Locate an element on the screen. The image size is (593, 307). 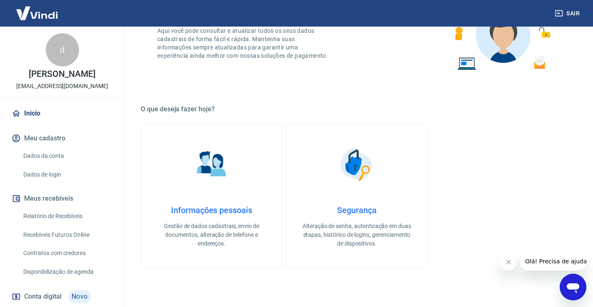
a: Informações pessoaisInformações pessoaisGestão de dados cadastrais, envio de documentos, alteraçã... is located at coordinates (211, 196).